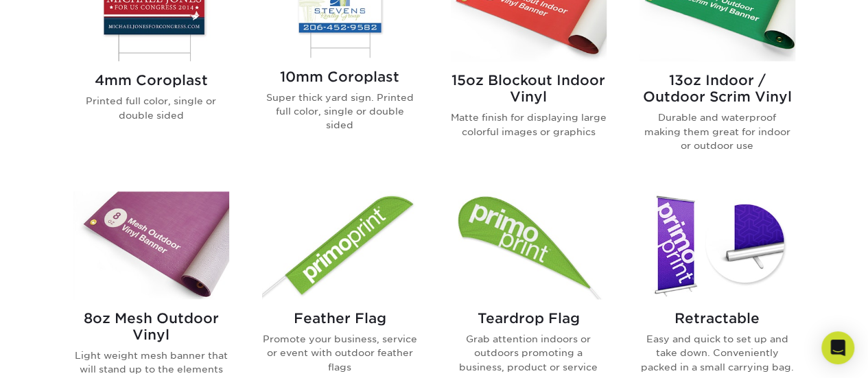 The image size is (868, 378). I want to click on h2: 8oz Mesh Outdoor Vinyl, so click(151, 327).